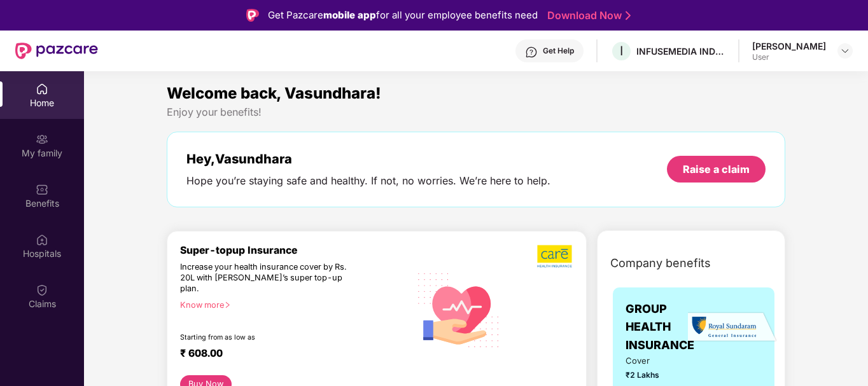  Describe the element at coordinates (716, 169) in the screenshot. I see `div: Raise a claim` at that location.